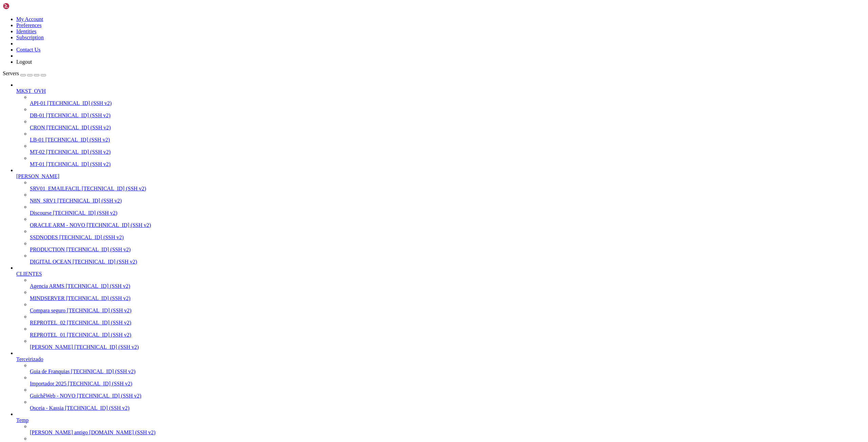 The image size is (868, 442). Describe the element at coordinates (55, 189) in the screenshot. I see `span: SRV01_EMAILFACIL` at that location.